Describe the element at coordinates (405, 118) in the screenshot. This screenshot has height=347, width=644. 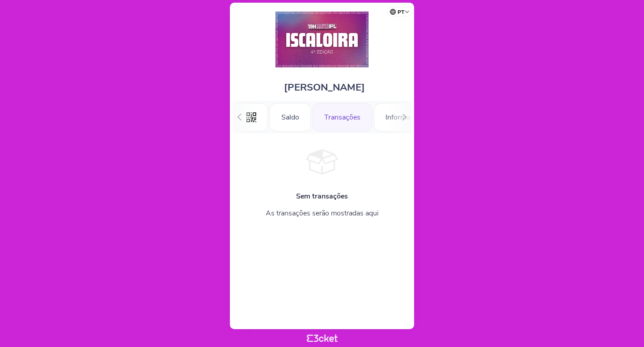
I see `div: Informações` at that location.